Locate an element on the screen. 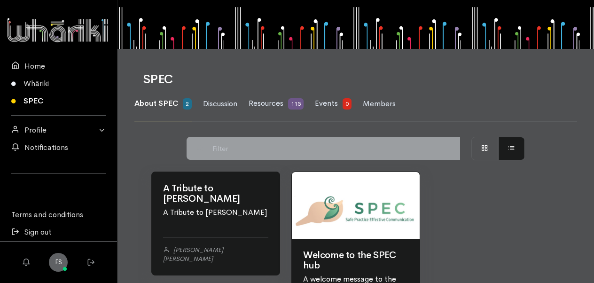 The height and width of the screenshot is (283, 594). span: 115 is located at coordinates (296, 104).